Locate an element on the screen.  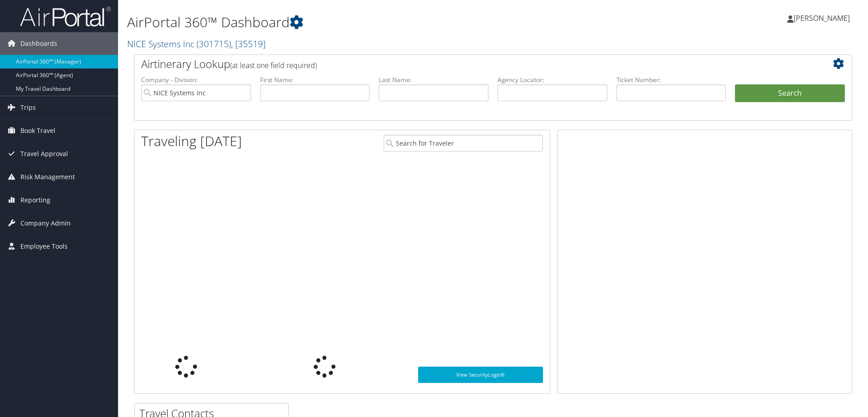
label: Agency Locator: is located at coordinates (553, 80).